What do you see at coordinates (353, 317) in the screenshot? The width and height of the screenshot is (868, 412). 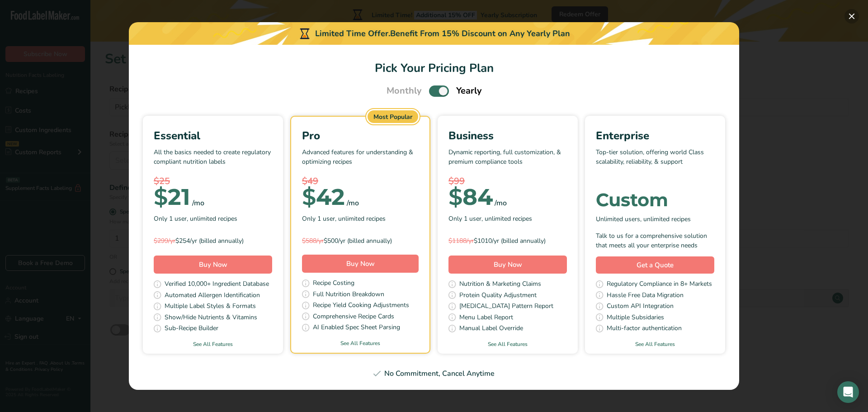 I see `span: Comprehensive Recipe Cards` at bounding box center [353, 317].